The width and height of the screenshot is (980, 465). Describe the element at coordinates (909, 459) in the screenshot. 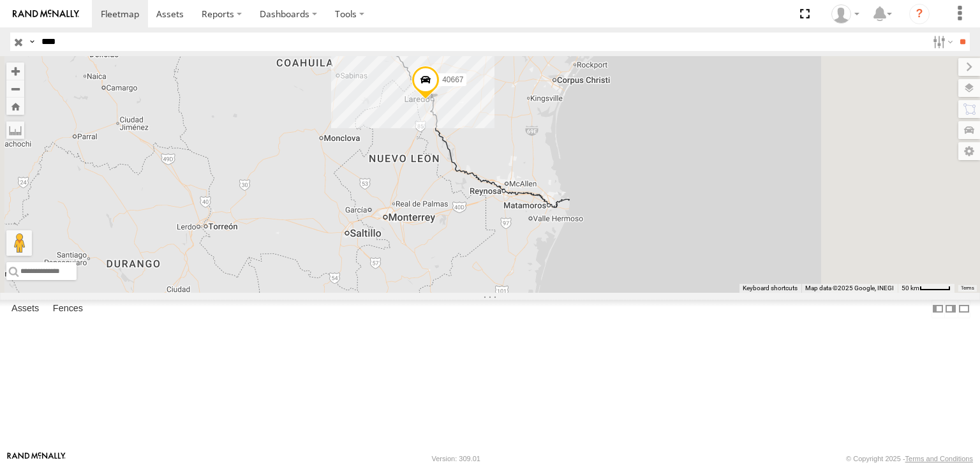

I see `div: © Copyright 2025 -` at that location.